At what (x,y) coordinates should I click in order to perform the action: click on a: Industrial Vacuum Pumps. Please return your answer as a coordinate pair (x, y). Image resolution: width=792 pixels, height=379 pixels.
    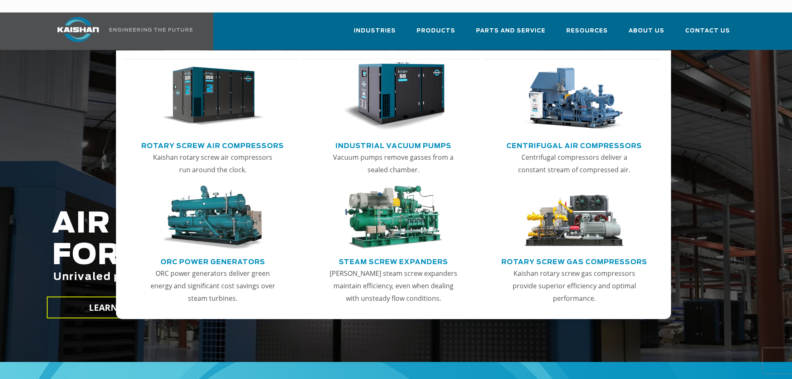
    Looking at the image, I should click on (393, 145).